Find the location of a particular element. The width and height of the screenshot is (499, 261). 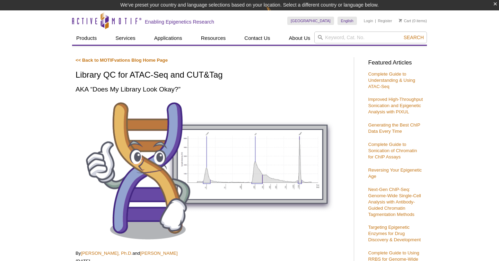

img: Change Here is located at coordinates (275, 13).